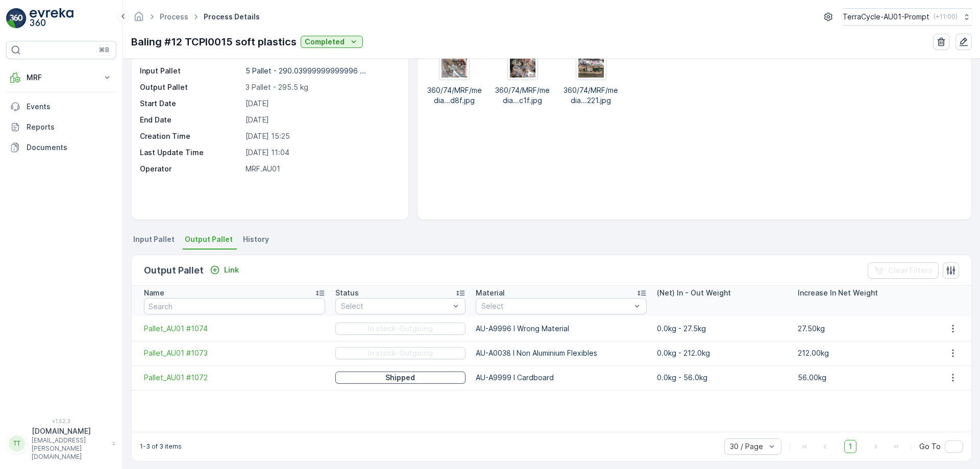 This screenshot has width=980, height=469. I want to click on span: Pallet_AU01 #1074, so click(234, 329).